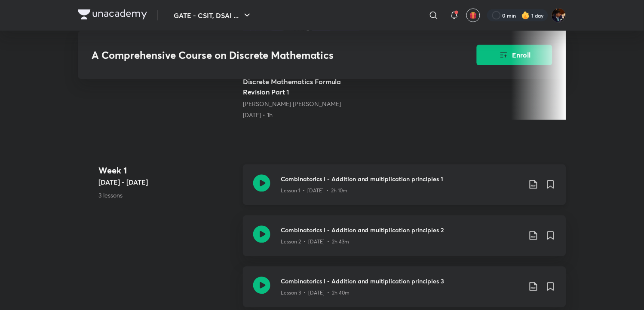  What do you see at coordinates (112, 15) in the screenshot?
I see `a: Company Logo` at bounding box center [112, 15].